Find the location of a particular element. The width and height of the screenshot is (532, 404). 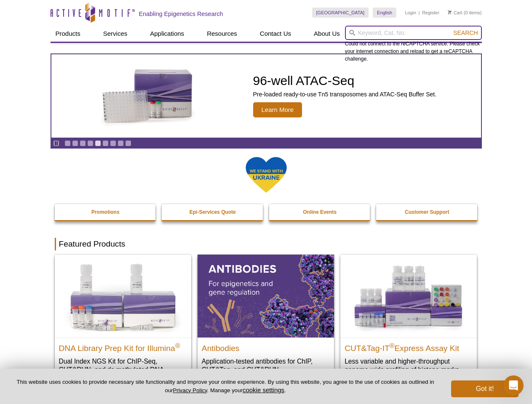

img: All Antibodies is located at coordinates (266, 296).